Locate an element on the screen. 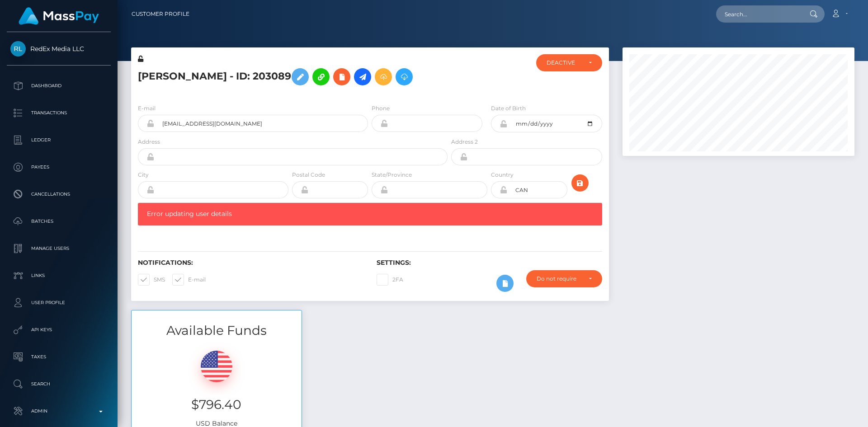 Image resolution: width=868 pixels, height=427 pixels. a: Ledger is located at coordinates (59, 140).